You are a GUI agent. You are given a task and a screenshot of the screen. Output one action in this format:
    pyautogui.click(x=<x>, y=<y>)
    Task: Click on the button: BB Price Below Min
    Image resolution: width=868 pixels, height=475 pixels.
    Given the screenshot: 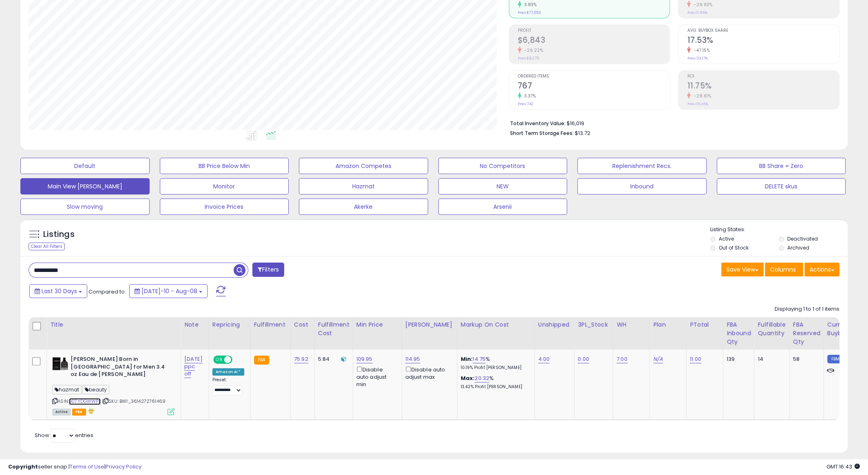 What is the action you would take?
    pyautogui.click(x=224, y=166)
    